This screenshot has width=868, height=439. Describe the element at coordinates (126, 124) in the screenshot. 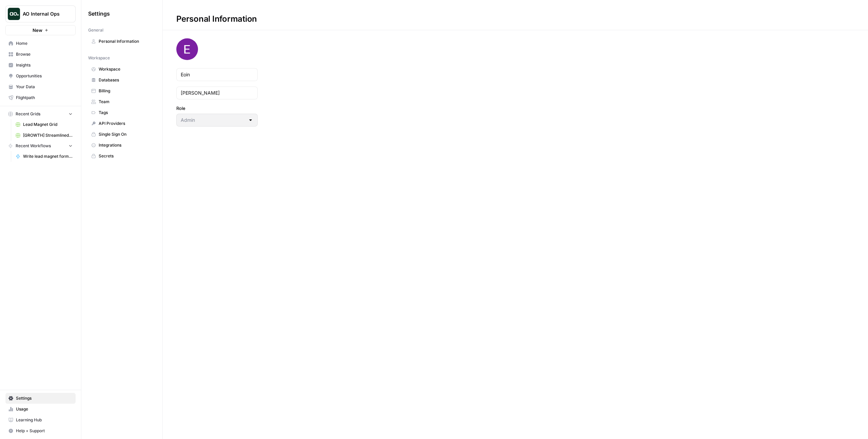

I see `span: API Providers` at that location.